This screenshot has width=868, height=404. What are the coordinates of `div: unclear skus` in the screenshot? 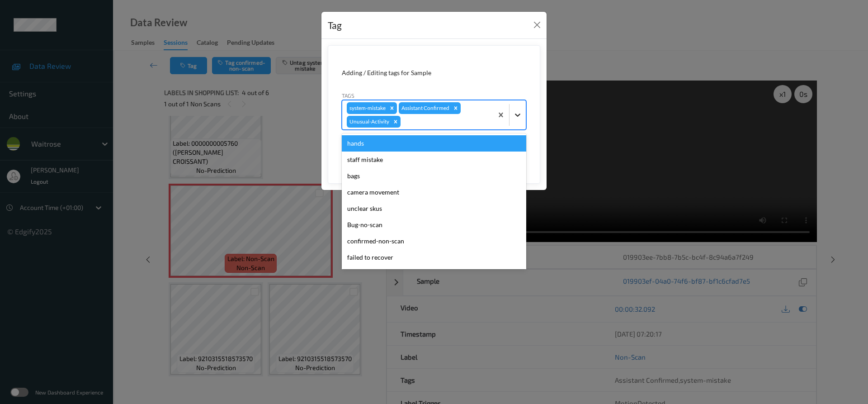 It's located at (434, 209).